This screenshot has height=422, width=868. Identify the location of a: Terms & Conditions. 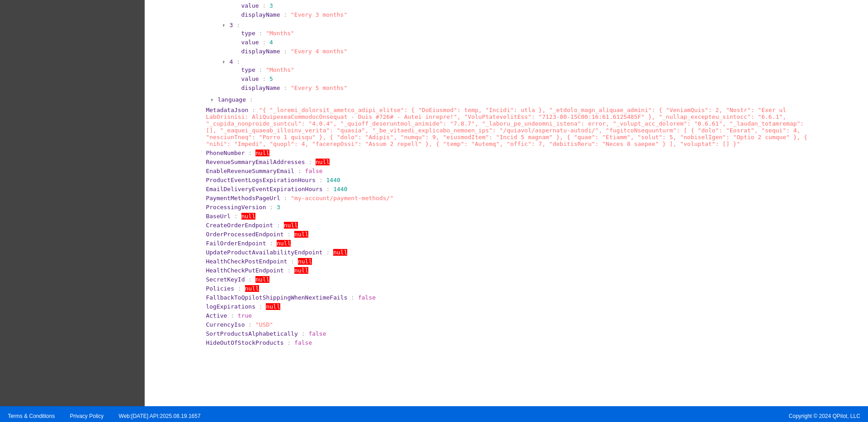
(31, 416).